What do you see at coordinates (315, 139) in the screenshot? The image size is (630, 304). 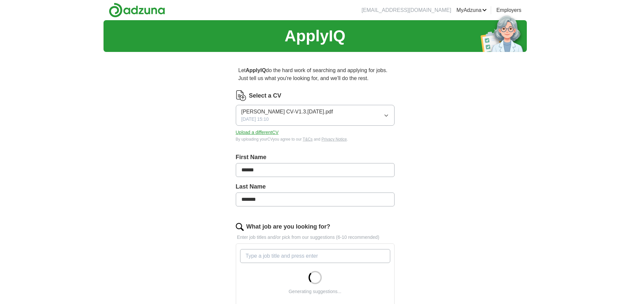 I see `div: By uploading your CV you agree to our and .` at bounding box center [315, 139].